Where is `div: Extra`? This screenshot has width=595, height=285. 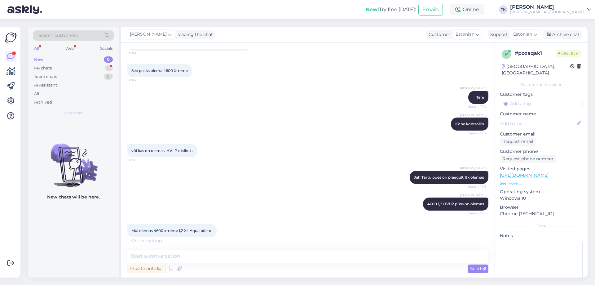
div: Extra is located at coordinates (542, 226).